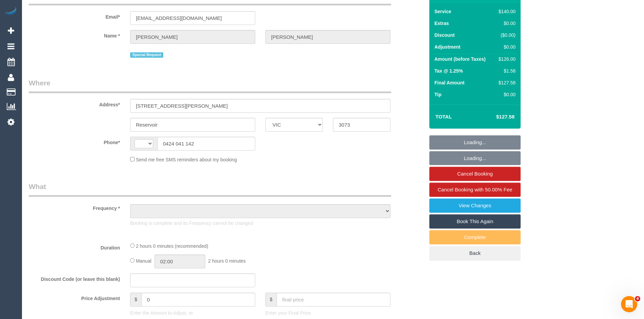  Describe the element at coordinates (147, 55) in the screenshot. I see `span: Special Request` at that location.